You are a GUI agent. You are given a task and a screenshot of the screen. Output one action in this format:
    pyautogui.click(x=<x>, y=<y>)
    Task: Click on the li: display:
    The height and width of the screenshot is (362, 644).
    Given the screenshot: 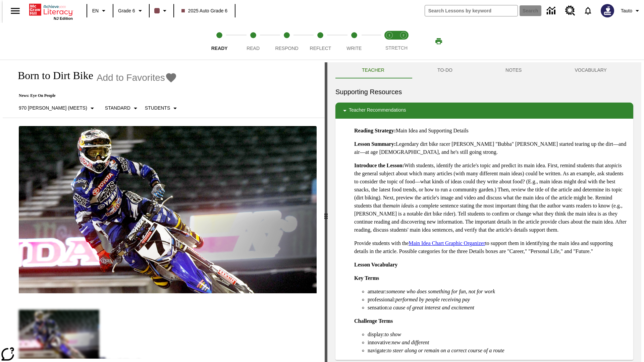 What is the action you would take?
    pyautogui.click(x=498, y=335)
    